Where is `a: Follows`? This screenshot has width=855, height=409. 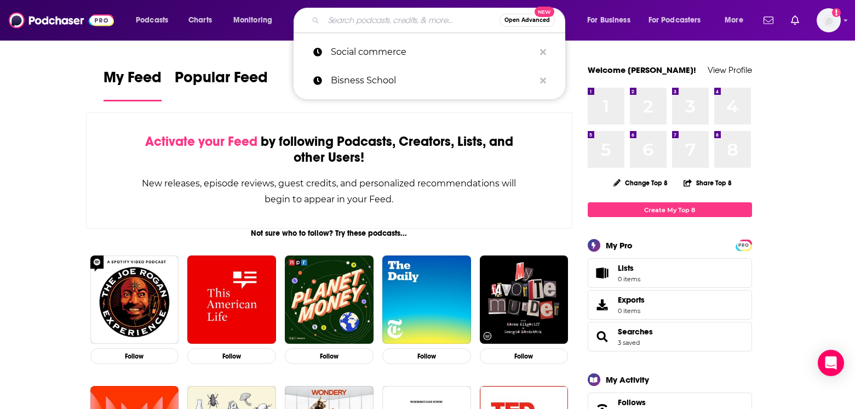
a: Follows is located at coordinates (668, 402).